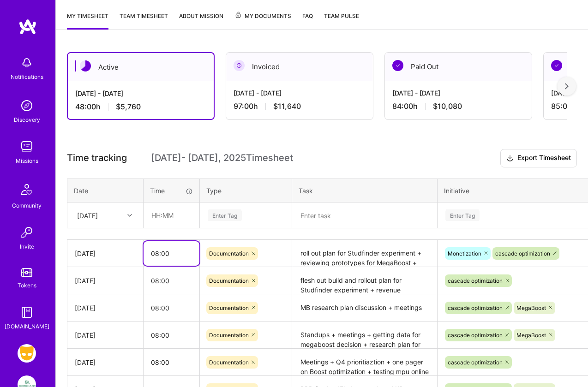 Image resolution: width=588 pixels, height=387 pixels. Describe the element at coordinates (141, 107) in the screenshot. I see `div: 48:00 h` at that location.